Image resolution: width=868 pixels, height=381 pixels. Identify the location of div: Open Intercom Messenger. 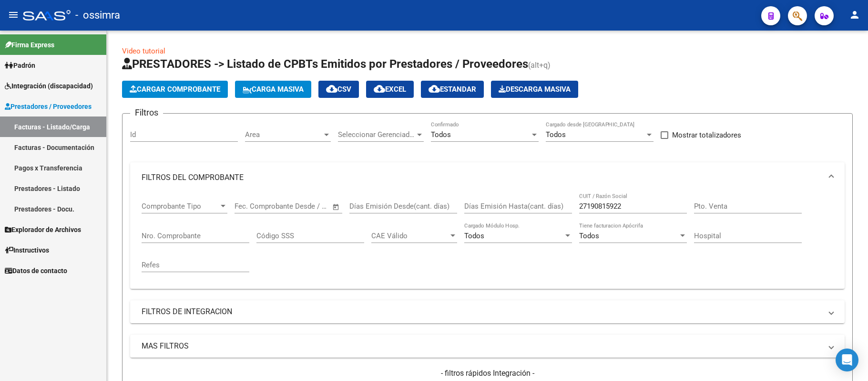
(847, 360).